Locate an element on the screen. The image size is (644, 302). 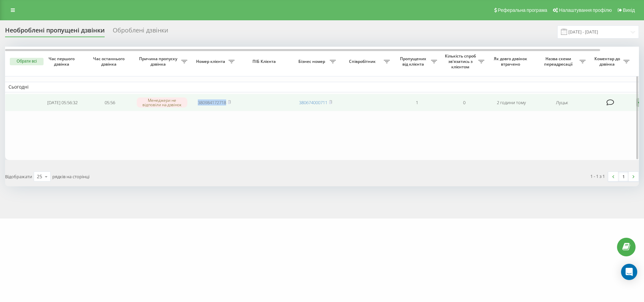
span: Коментар до дзвінка is located at coordinates (608, 61).